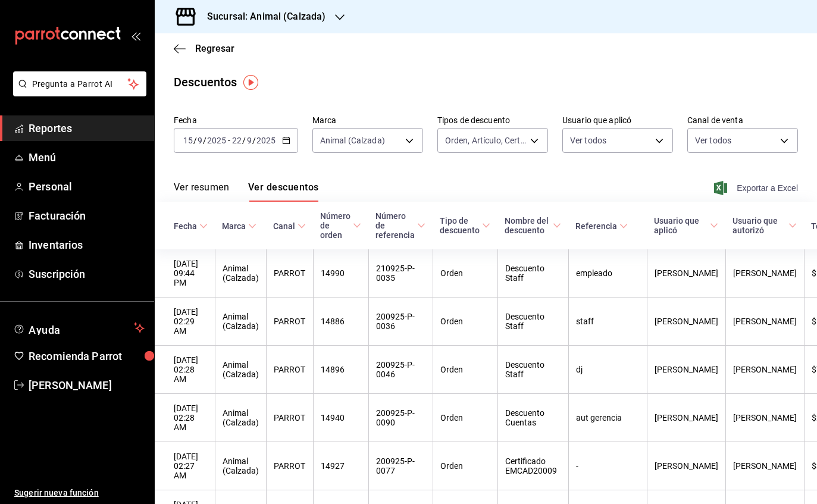 Image resolution: width=817 pixels, height=504 pixels. Describe the element at coordinates (86, 186) in the screenshot. I see `span: Personal` at that location.